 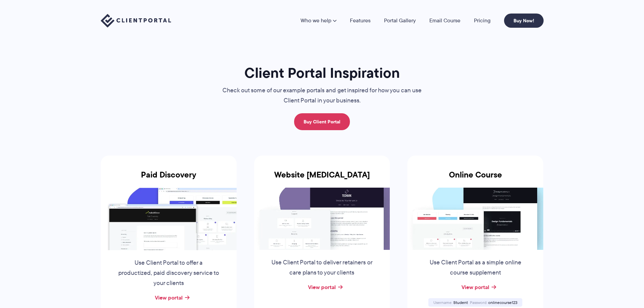 I want to click on p: Use Client Portal as a simple online course supplement, so click(x=475, y=267).